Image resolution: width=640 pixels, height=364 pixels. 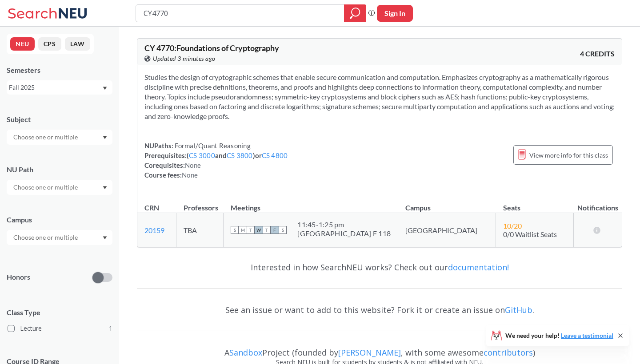 What do you see at coordinates (22, 44) in the screenshot?
I see `button: NEU` at bounding box center [22, 44].